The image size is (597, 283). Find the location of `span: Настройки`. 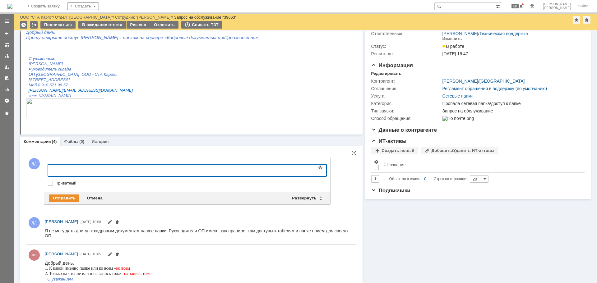

span: Настройки is located at coordinates (376, 162).